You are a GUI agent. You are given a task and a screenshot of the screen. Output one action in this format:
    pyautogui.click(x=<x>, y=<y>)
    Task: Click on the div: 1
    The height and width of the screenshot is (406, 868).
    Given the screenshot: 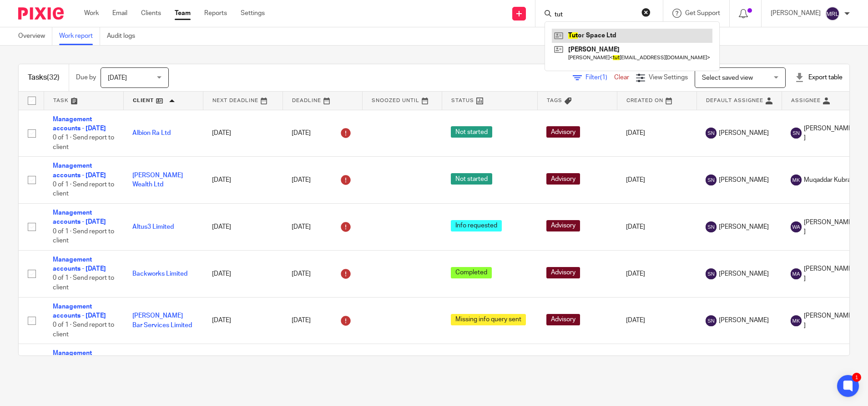 What is the action you would take?
    pyautogui.click(x=856, y=377)
    